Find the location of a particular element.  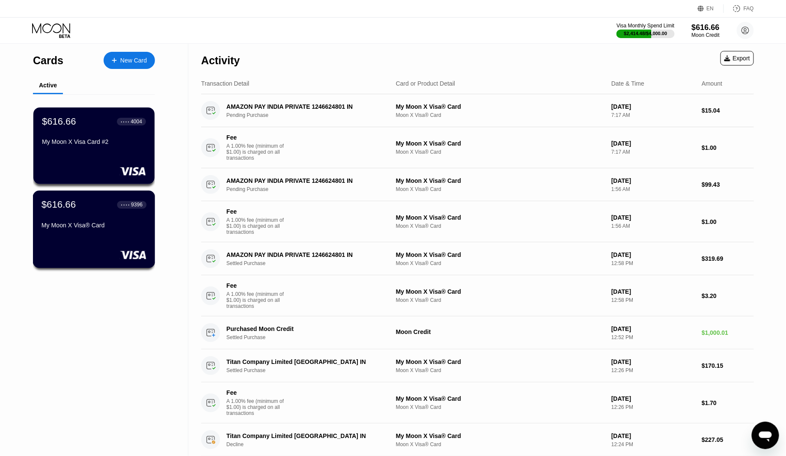

div: EN is located at coordinates (711, 9).